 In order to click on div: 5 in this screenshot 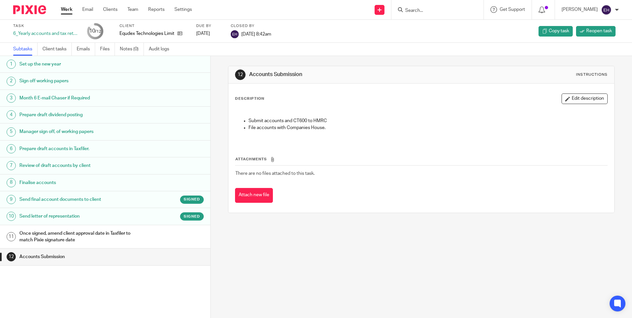, I will do `click(11, 132)`.